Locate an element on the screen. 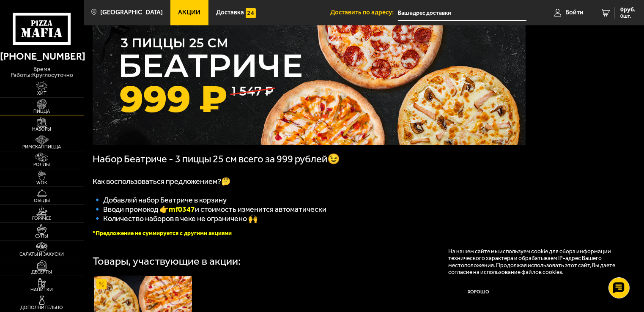 The width and height of the screenshot is (644, 312). span: Доставка is located at coordinates (230, 12).